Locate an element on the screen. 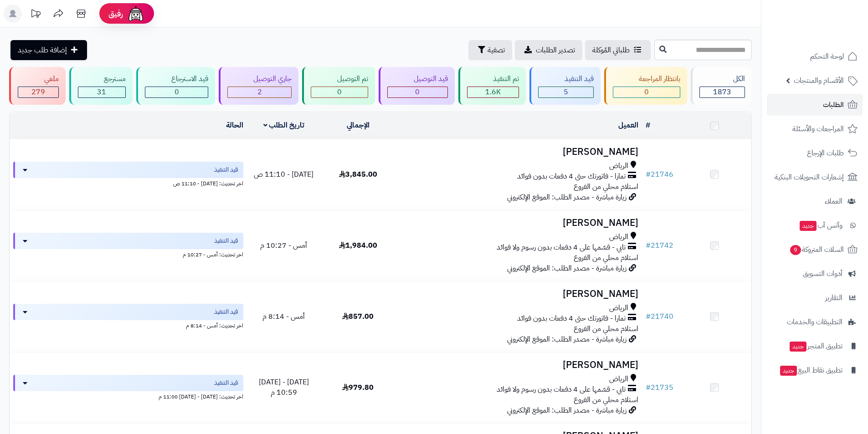 Image resolution: width=868 pixels, height=434 pixels. span: أمس - 10:27 م is located at coordinates (284, 245).